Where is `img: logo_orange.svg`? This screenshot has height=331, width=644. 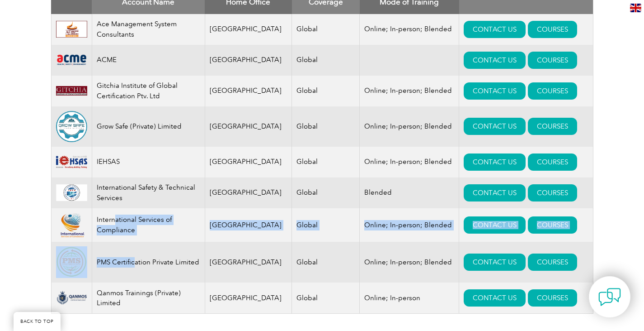 img: logo_orange.svg is located at coordinates (18, 18).